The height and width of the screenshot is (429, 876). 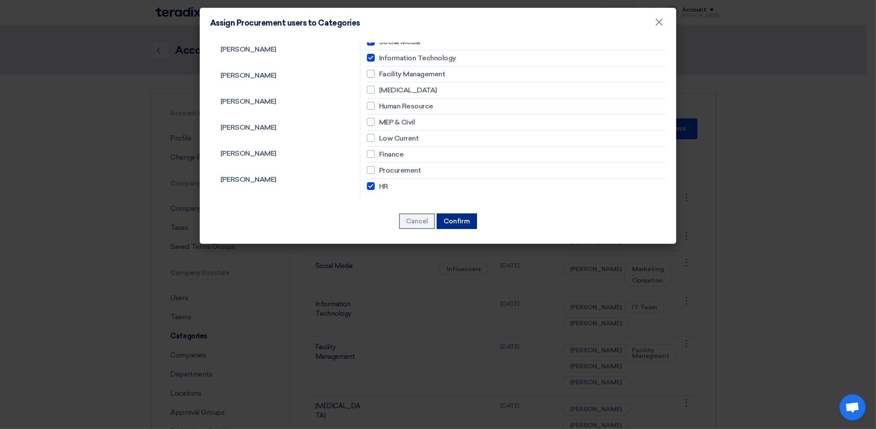 I want to click on h4: Assign Procurement users to Categories, so click(x=285, y=23).